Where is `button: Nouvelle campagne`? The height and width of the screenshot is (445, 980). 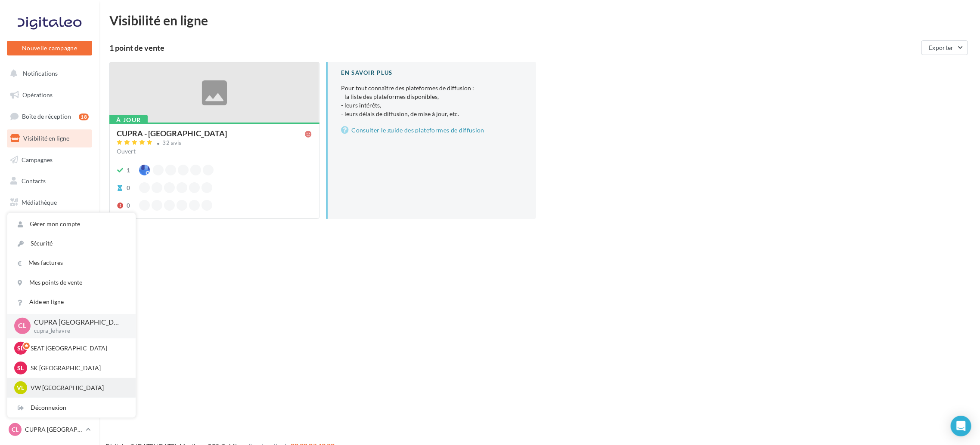
button: Nouvelle campagne is located at coordinates (50, 48).